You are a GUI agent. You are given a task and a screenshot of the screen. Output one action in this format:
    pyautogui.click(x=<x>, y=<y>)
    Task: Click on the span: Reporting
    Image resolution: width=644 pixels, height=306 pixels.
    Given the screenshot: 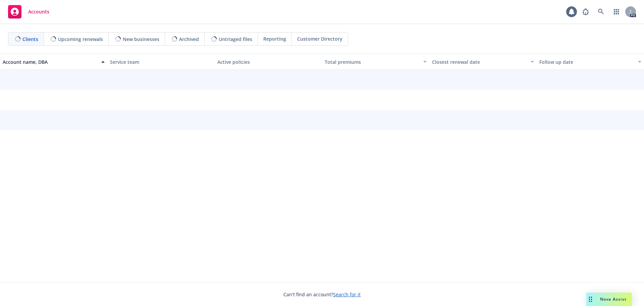 What is the action you would take?
    pyautogui.click(x=275, y=39)
    